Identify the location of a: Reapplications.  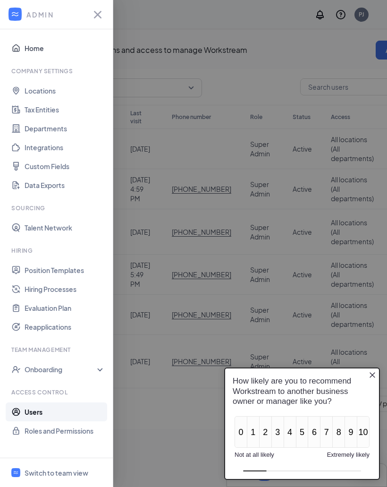
(65, 327).